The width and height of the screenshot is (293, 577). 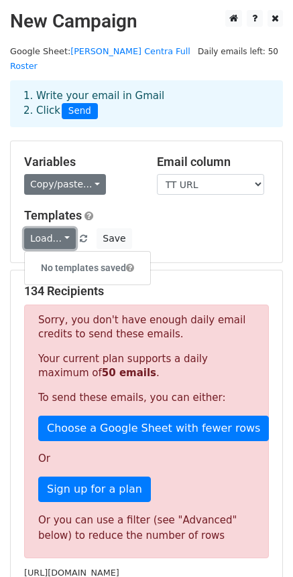 I want to click on a: Copy/paste..., so click(x=65, y=184).